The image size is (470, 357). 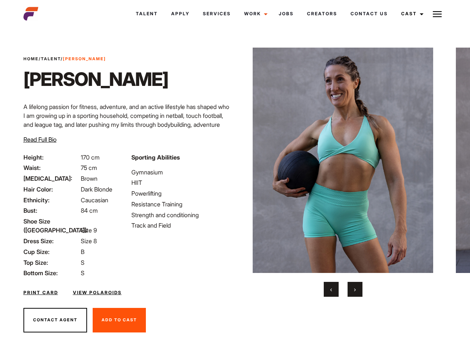 I want to click on a: Contact Us, so click(x=369, y=14).